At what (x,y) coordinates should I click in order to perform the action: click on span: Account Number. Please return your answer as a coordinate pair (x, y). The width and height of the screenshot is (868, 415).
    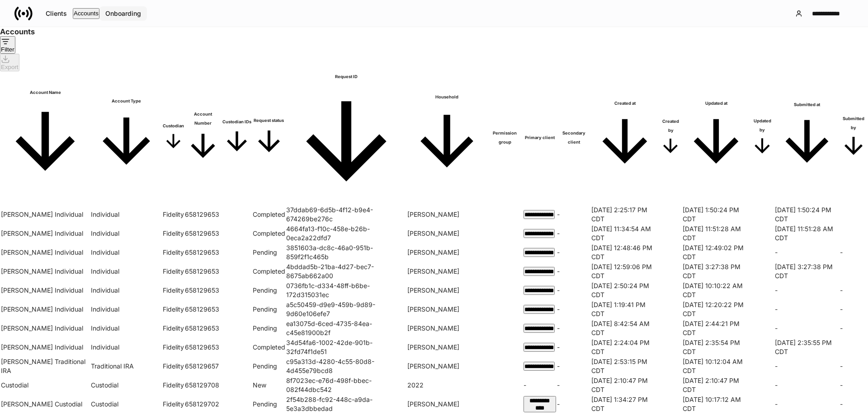
    Looking at the image, I should click on (202, 137).